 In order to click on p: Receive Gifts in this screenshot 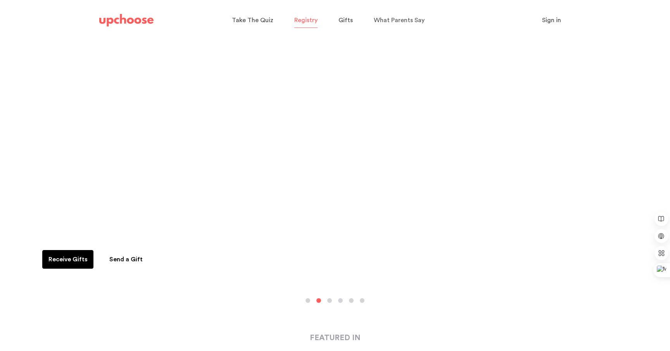, I will do `click(68, 259)`.